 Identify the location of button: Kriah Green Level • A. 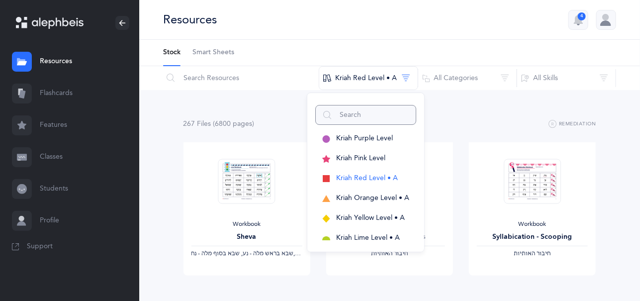
(366, 258).